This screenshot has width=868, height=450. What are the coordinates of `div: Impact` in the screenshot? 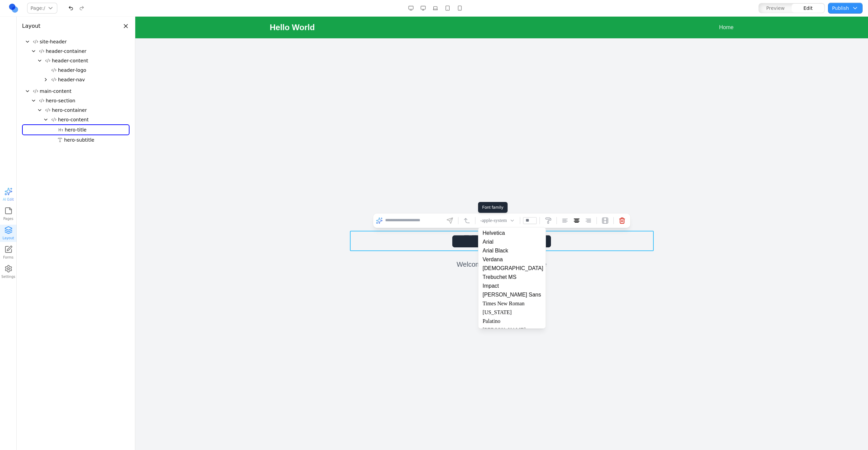 It's located at (377, 269).